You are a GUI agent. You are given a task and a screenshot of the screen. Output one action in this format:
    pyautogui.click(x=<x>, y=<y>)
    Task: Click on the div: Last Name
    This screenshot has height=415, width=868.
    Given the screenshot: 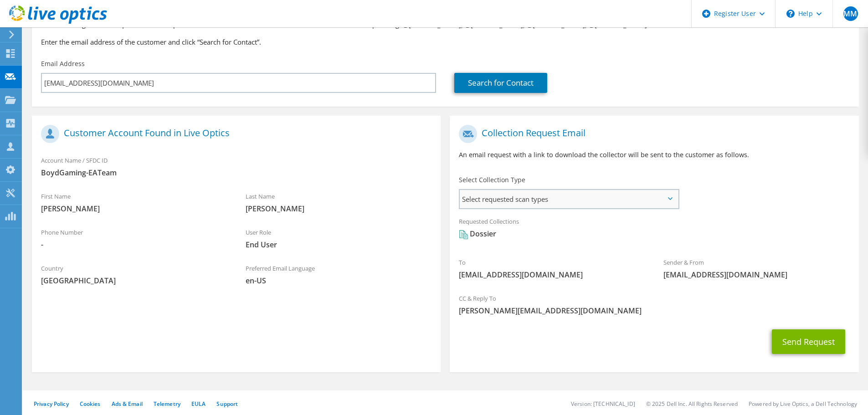 What is the action you would take?
    pyautogui.click(x=339, y=202)
    